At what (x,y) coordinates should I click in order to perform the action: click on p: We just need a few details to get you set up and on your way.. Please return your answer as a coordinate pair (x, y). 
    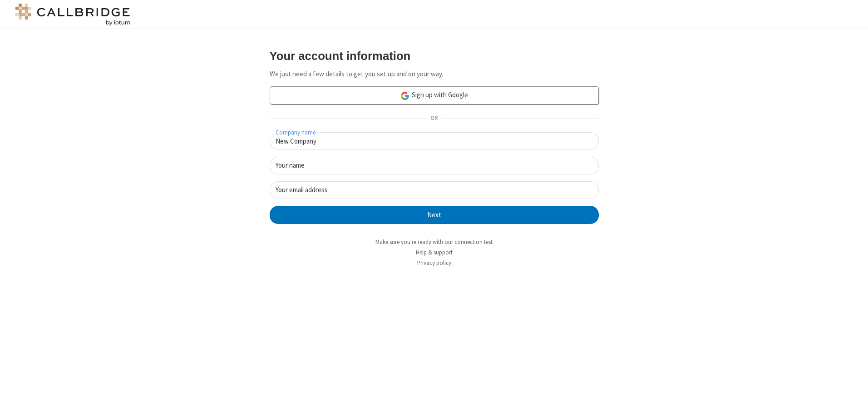
    Looking at the image, I should click on (434, 74).